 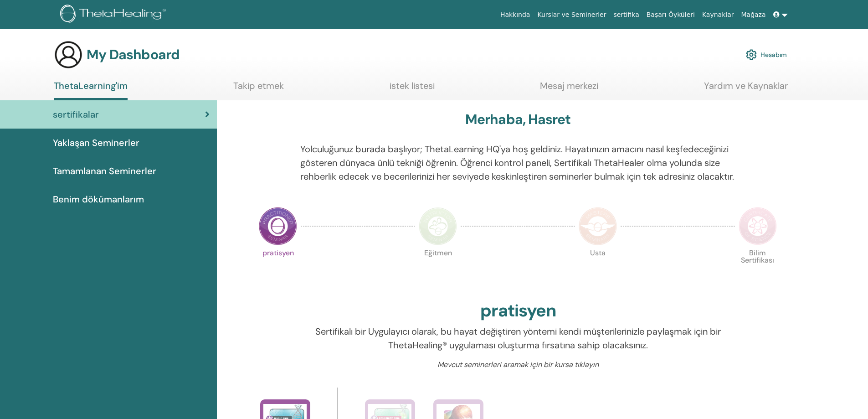 I want to click on a: Mesaj merkezi, so click(x=569, y=89).